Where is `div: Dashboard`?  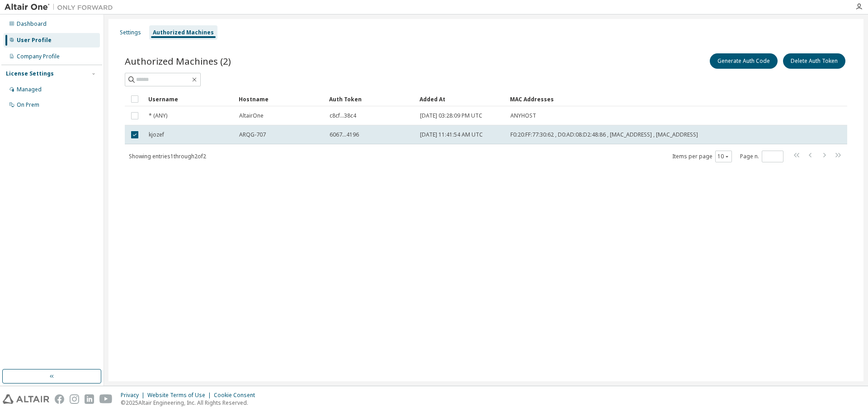
div: Dashboard is located at coordinates (31, 24).